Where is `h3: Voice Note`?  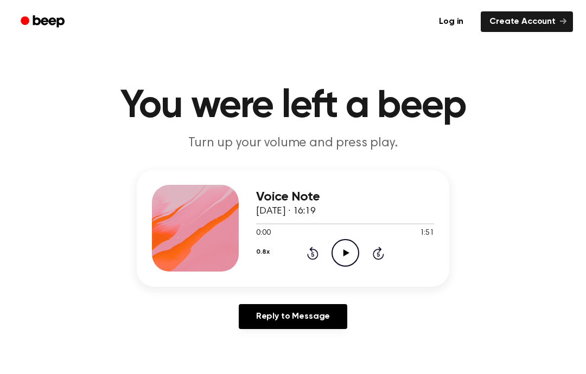 h3: Voice Note is located at coordinates (345, 197).